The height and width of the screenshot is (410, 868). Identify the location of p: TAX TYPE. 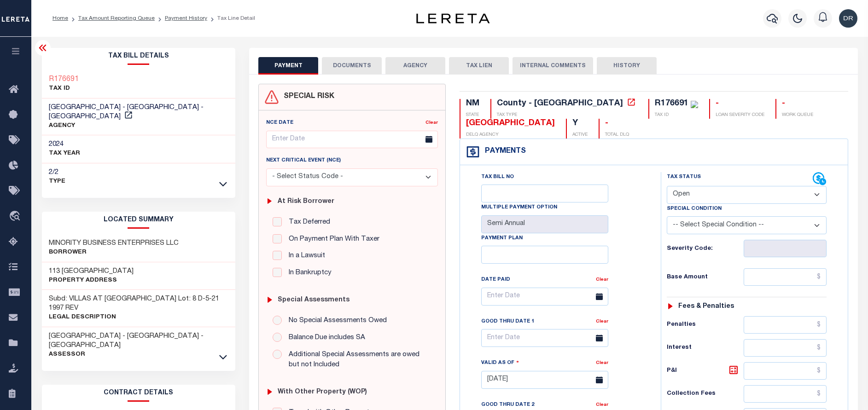
(566, 115).